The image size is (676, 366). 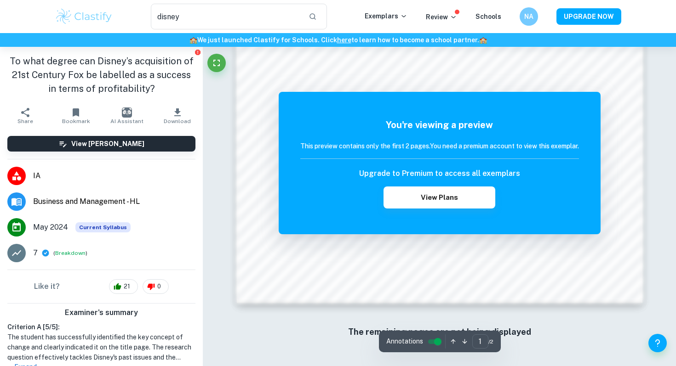 I want to click on h6: Like it?, so click(x=47, y=287).